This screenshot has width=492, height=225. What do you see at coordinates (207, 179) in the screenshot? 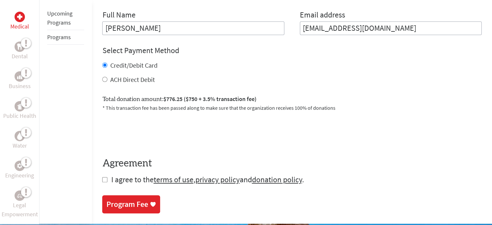
I see `span: I agree to the , and .` at bounding box center [207, 179].